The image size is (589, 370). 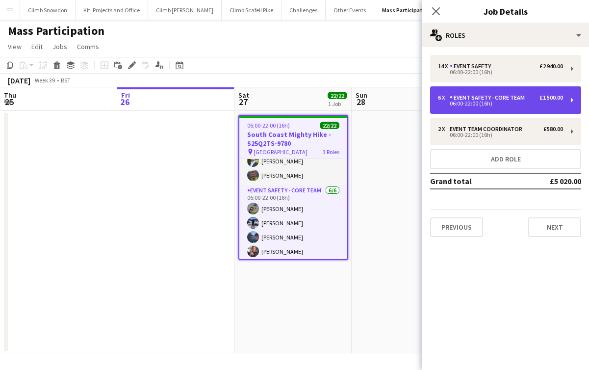 What do you see at coordinates (303, 10) in the screenshot?
I see `button: Challenges` at bounding box center [303, 10].